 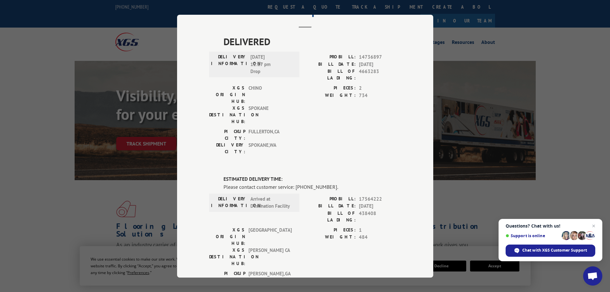 I want to click on h2: Track Shipment, so click(x=305, y=12).